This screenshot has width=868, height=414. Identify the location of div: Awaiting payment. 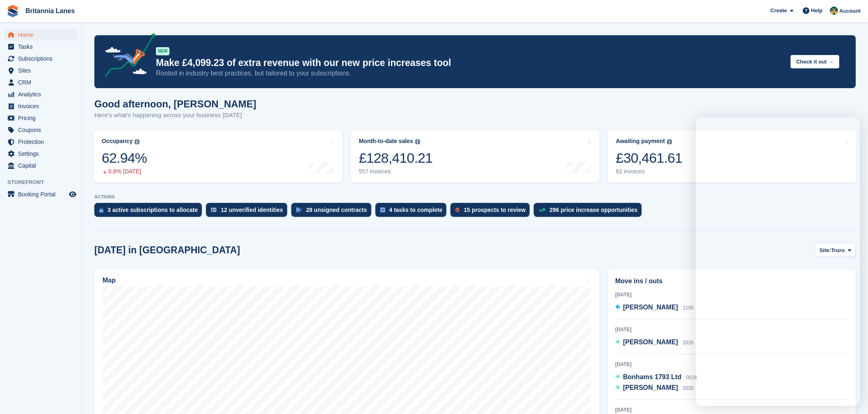
(640, 141).